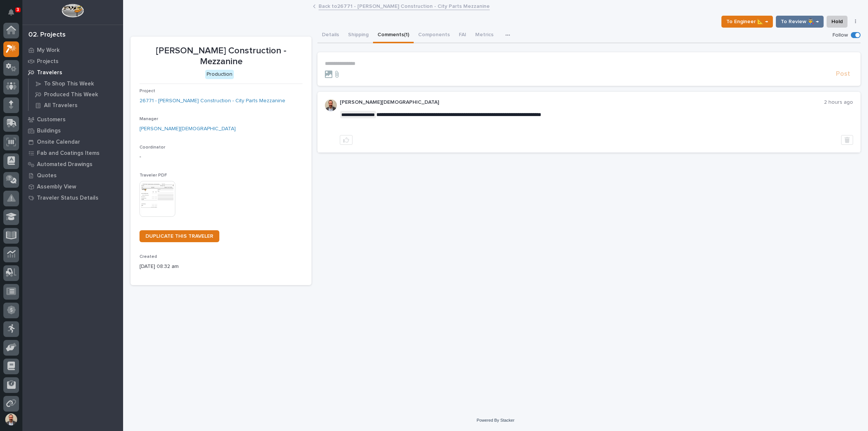  What do you see at coordinates (463, 35) in the screenshot?
I see `button: FAI` at bounding box center [463, 35].